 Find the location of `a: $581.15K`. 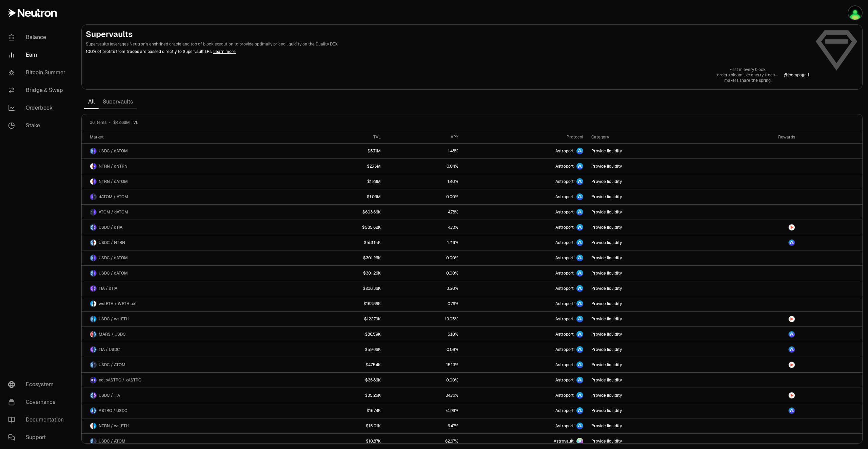

a: $581.15K is located at coordinates (339, 243).